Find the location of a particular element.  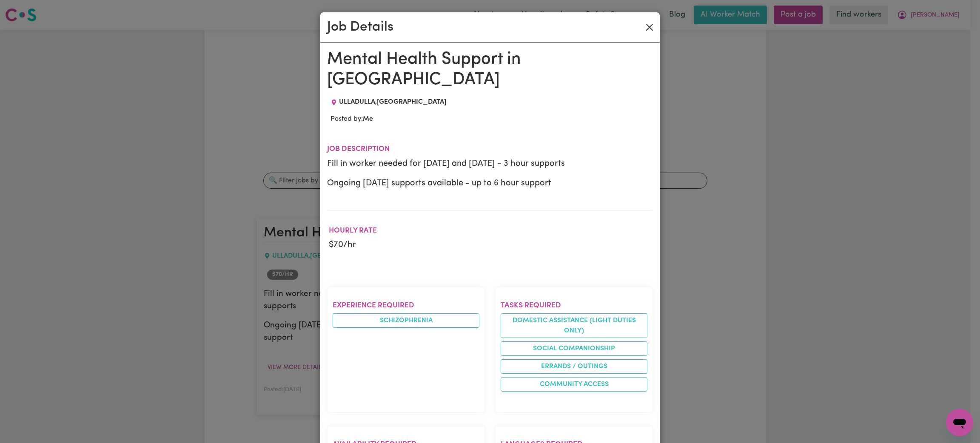

li: Domestic assistance (light duties only) is located at coordinates (574, 326).